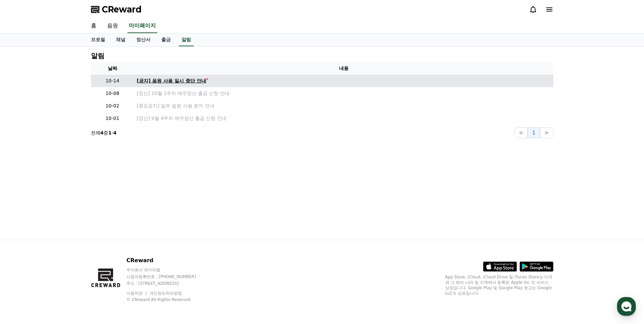  What do you see at coordinates (168, 260) in the screenshot?
I see `p: CReward` at bounding box center [168, 260].